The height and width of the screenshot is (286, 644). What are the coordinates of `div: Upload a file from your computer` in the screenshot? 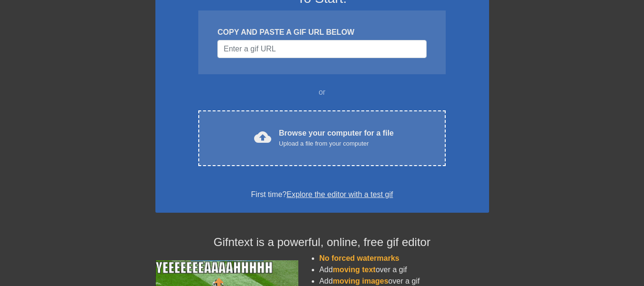 It's located at (336, 143).